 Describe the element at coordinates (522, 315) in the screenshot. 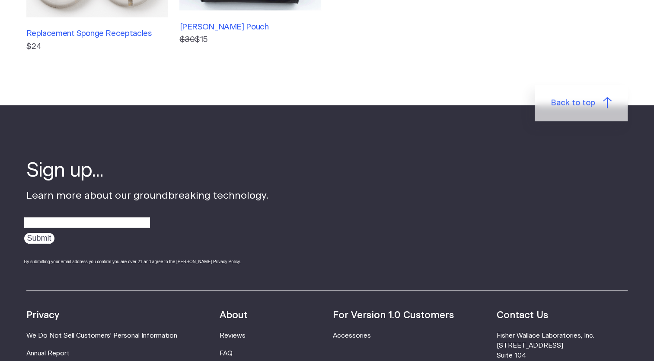

I see `strong: Contact Us` at that location.